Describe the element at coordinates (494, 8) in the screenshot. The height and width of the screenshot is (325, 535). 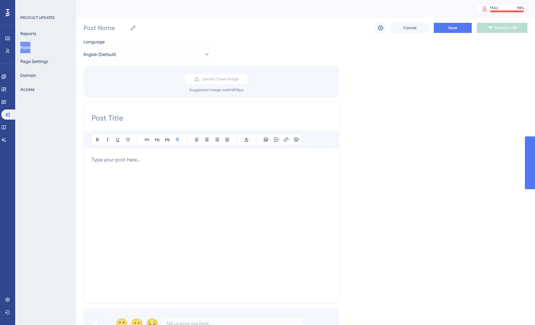
I see `div: MAU` at that location.